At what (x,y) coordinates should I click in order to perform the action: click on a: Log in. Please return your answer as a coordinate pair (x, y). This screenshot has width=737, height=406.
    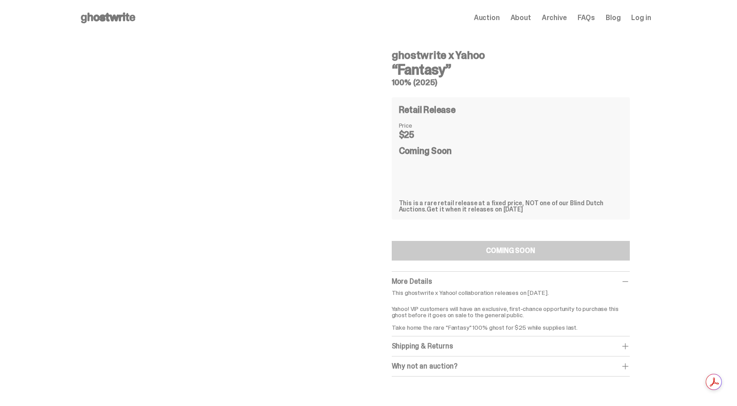
    Looking at the image, I should click on (641, 18).